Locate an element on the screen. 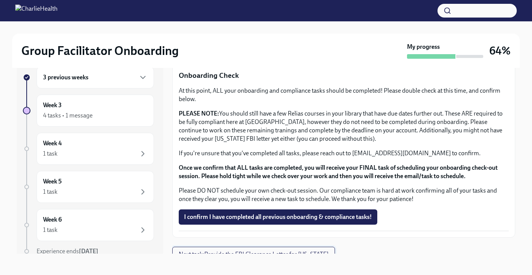  p: Onboarding Check is located at coordinates (344, 75).